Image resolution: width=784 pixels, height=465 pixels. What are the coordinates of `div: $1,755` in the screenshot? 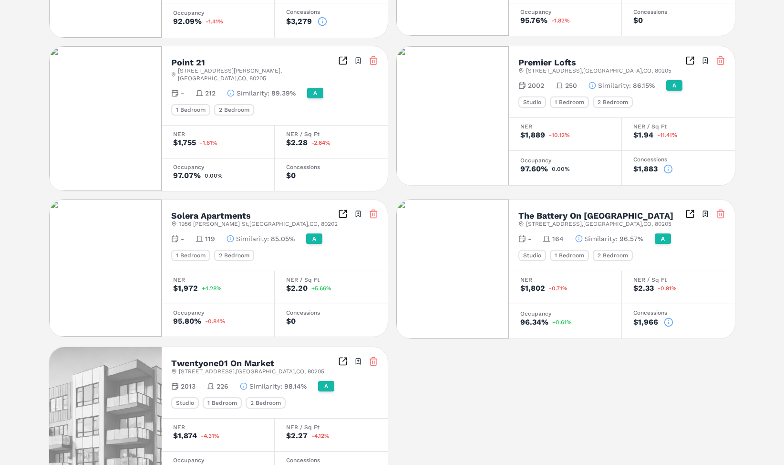 It's located at (185, 143).